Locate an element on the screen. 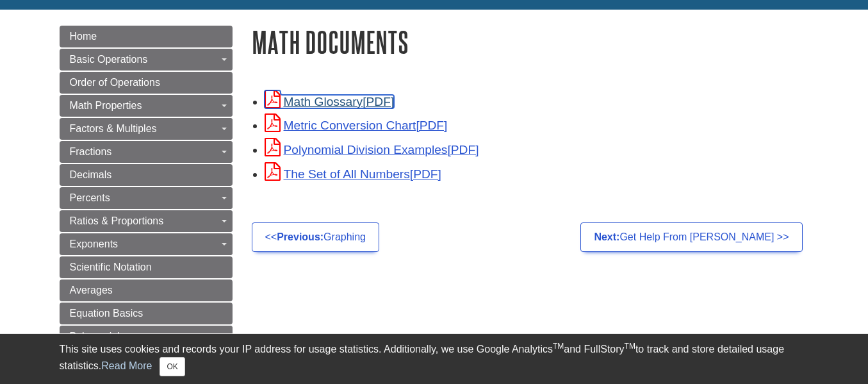 Image resolution: width=868 pixels, height=384 pixels. div: This site uses cookies and records your IP address for usage statistics. Additionally, we use Goo... is located at coordinates (434, 359).